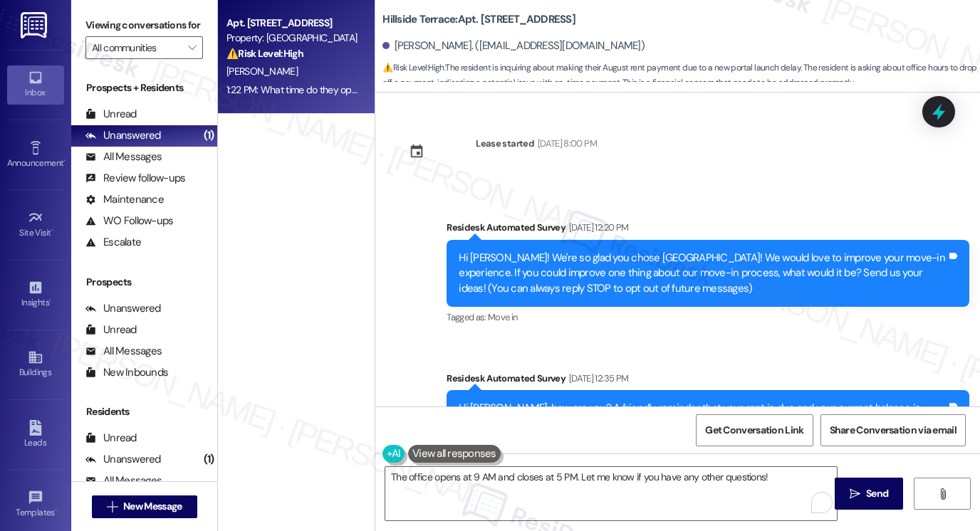  I want to click on div: Prospects, so click(144, 282).